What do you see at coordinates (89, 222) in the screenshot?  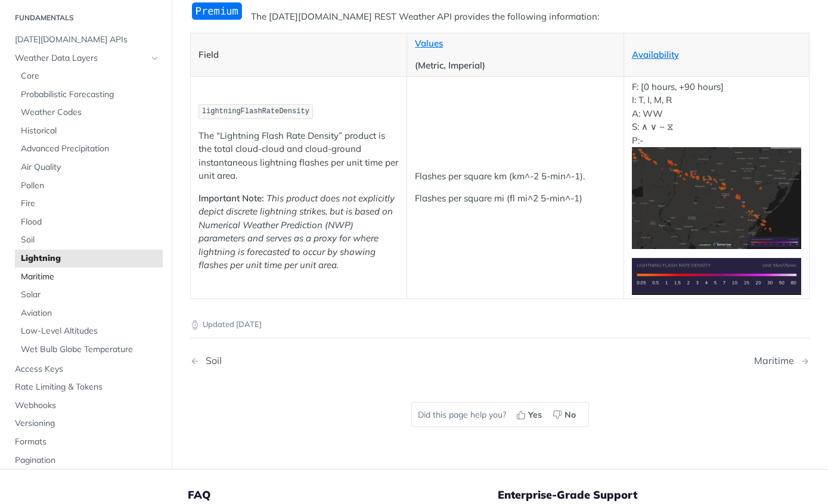 I see `a: Flood` at bounding box center [89, 222].